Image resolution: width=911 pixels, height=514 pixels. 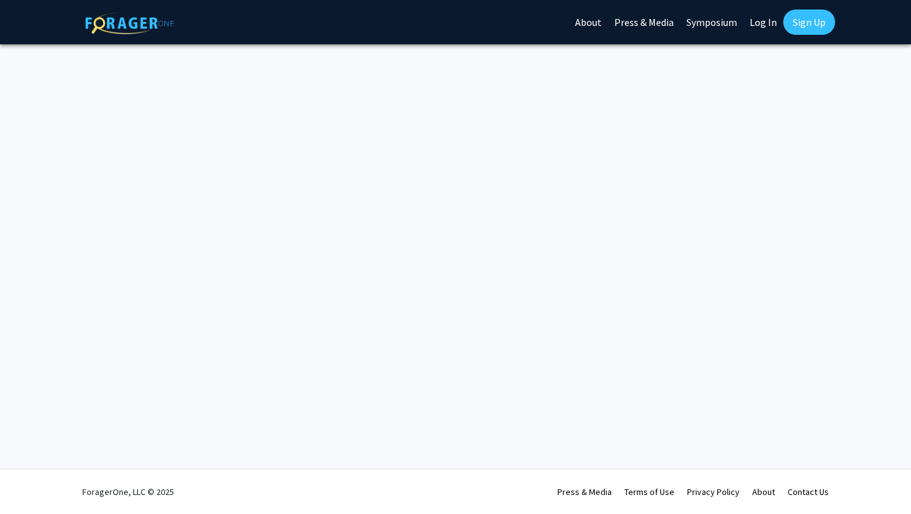 What do you see at coordinates (764, 492) in the screenshot?
I see `a: About` at bounding box center [764, 492].